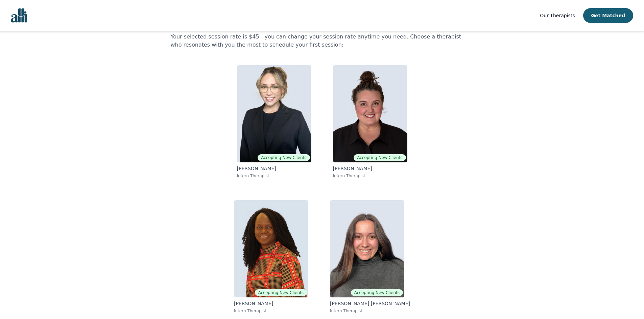  Describe the element at coordinates (274, 114) in the screenshot. I see `img: Olivia Moore` at that location.